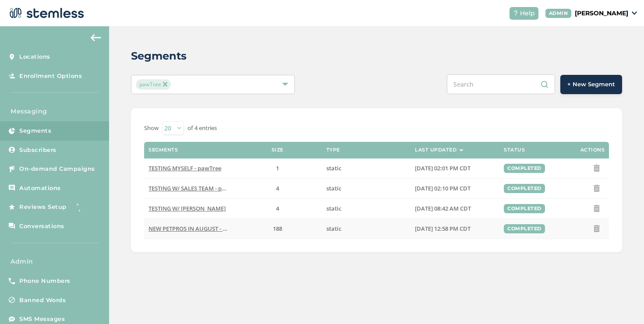 The height and width of the screenshot is (324, 644). Describe the element at coordinates (189, 209) in the screenshot. I see `label: TESTING W/ ROGER - pawTree` at that location.